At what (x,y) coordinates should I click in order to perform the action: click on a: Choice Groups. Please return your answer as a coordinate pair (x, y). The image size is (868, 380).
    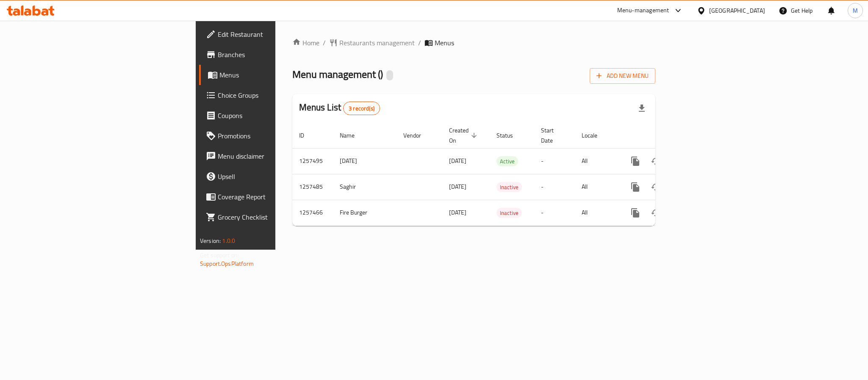
    Looking at the image, I should click on (270, 95).